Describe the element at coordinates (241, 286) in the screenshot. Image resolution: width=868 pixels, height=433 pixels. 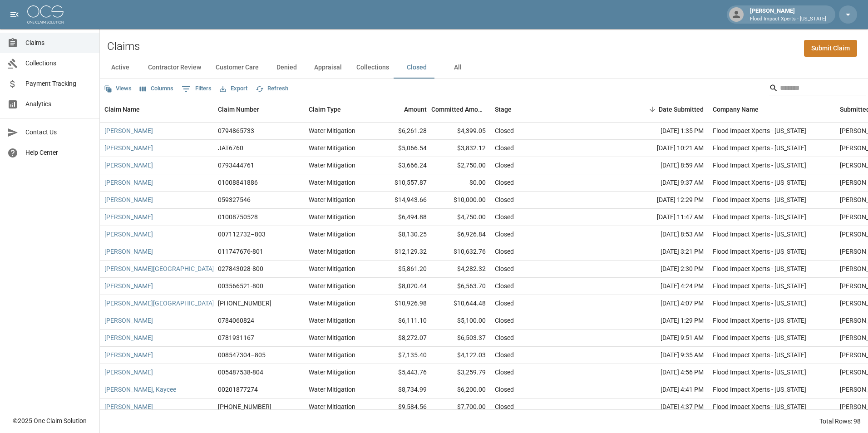
I see `div: 003566521-800` at that location.